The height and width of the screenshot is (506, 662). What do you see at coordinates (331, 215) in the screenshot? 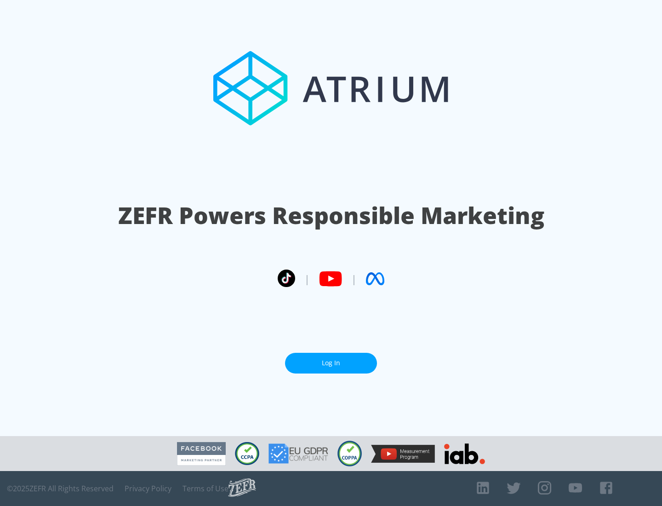
I see `h1: ZEFR Powers Responsible Marketing` at bounding box center [331, 215].